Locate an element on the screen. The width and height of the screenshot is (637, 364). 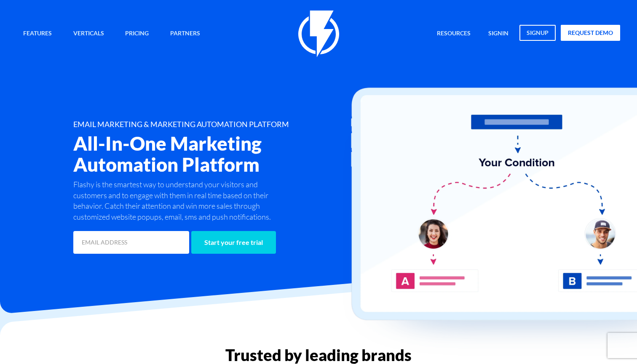
a: Partners is located at coordinates (185, 34).